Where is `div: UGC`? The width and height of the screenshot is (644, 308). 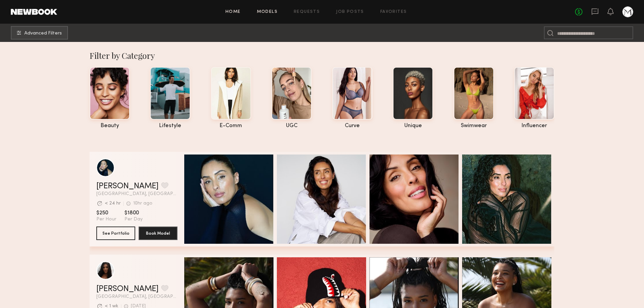
div: UGC is located at coordinates (291, 126).